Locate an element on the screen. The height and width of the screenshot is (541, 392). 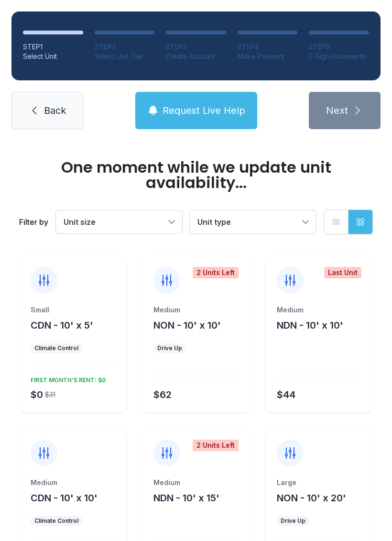
span: NON - 10' x 20' is located at coordinates (311, 498).